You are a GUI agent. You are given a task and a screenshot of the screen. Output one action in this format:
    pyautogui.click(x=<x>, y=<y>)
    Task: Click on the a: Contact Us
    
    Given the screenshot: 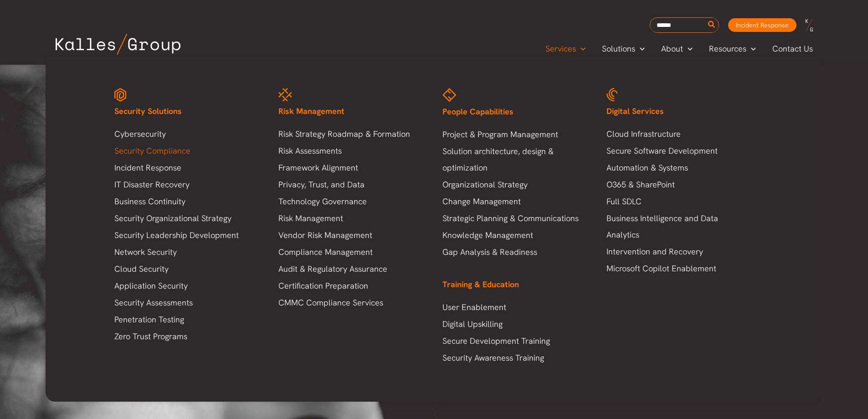 What is the action you would take?
    pyautogui.click(x=793, y=49)
    